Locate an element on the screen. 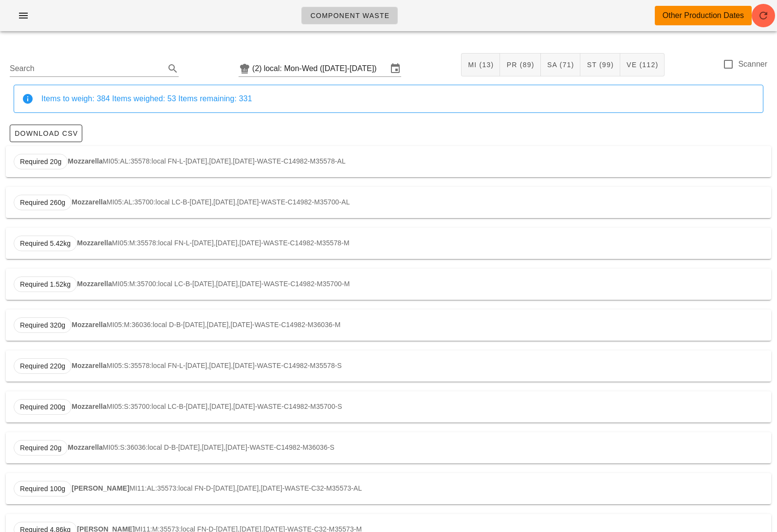  span: Required 260g is located at coordinates (43, 203).